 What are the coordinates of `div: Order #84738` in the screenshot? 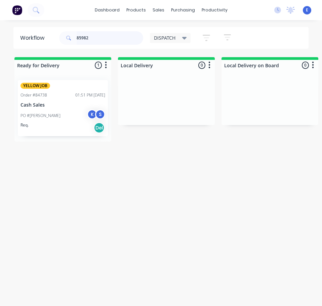 It's located at (34, 95).